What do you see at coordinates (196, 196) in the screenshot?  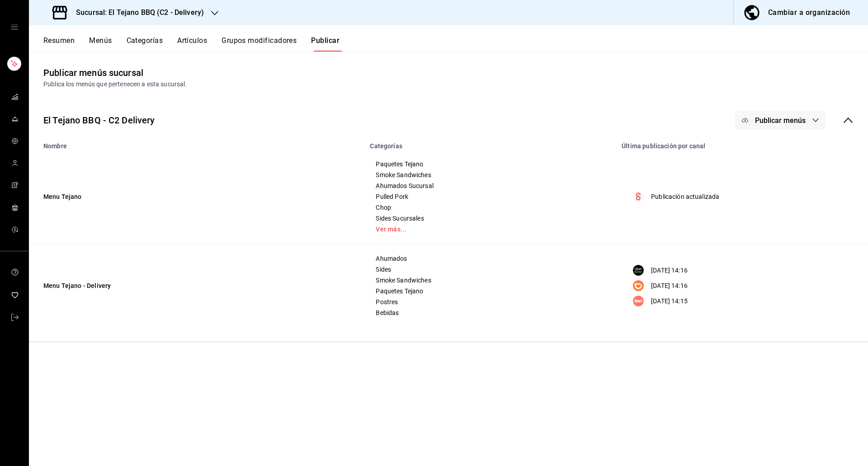 I see `td: Menu Tejano` at bounding box center [196, 196].